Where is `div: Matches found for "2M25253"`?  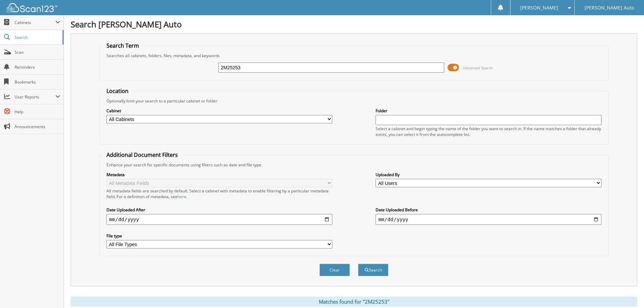 div: Matches found for "2M25253" is located at coordinates (354, 301).